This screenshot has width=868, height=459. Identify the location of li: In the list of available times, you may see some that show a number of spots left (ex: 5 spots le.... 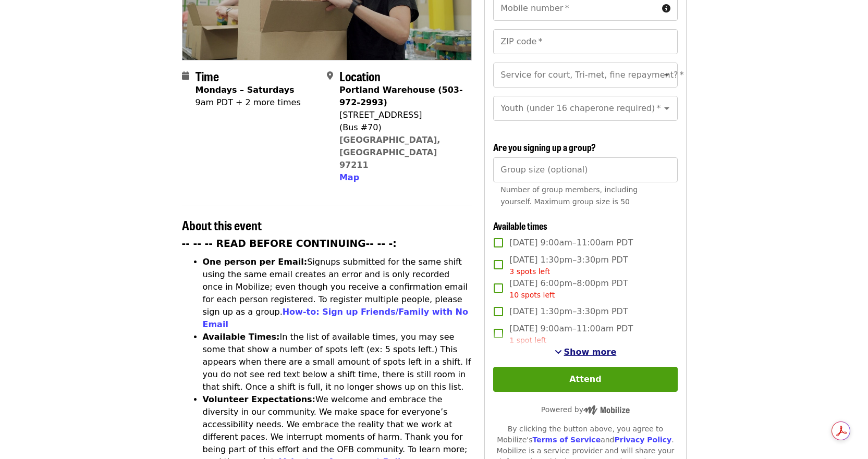
(338, 362).